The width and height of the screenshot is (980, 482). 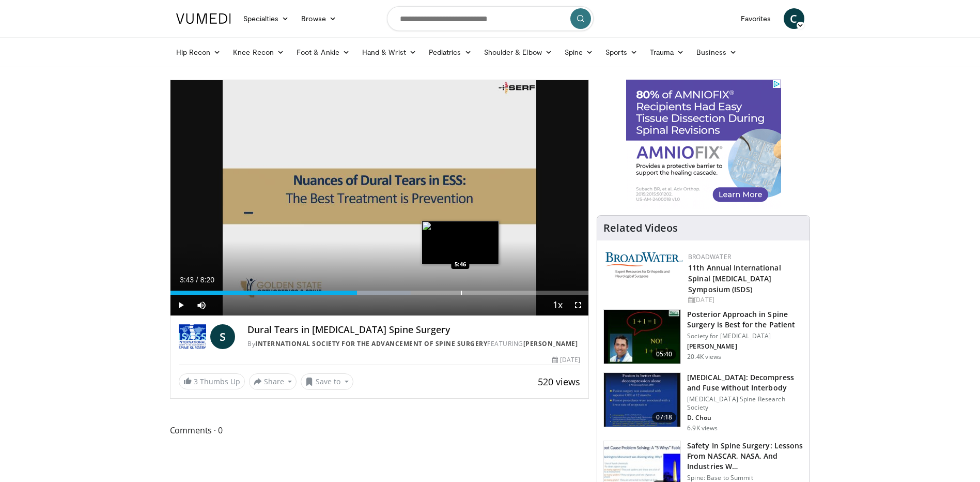 What do you see at coordinates (490, 18) in the screenshot?
I see `input: Search topics, interventions` at bounding box center [490, 18].